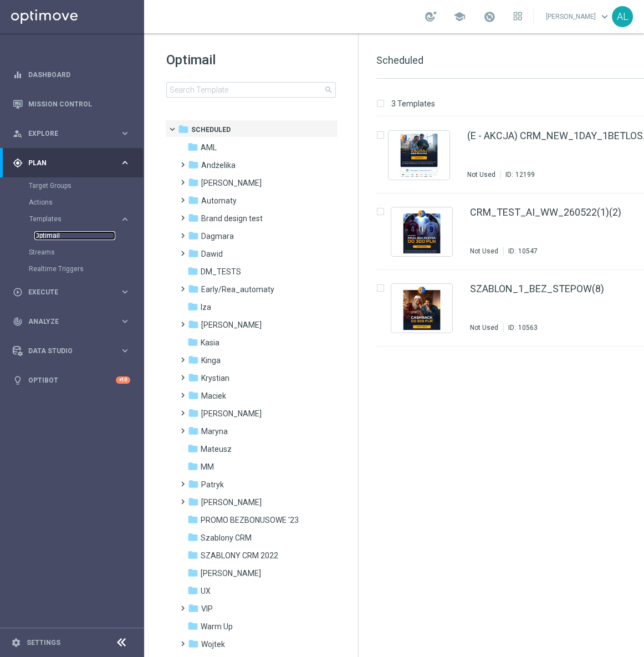 Image resolution: width=644 pixels, height=657 pixels. Describe the element at coordinates (72, 380) in the screenshot. I see `a: Optibot` at that location.